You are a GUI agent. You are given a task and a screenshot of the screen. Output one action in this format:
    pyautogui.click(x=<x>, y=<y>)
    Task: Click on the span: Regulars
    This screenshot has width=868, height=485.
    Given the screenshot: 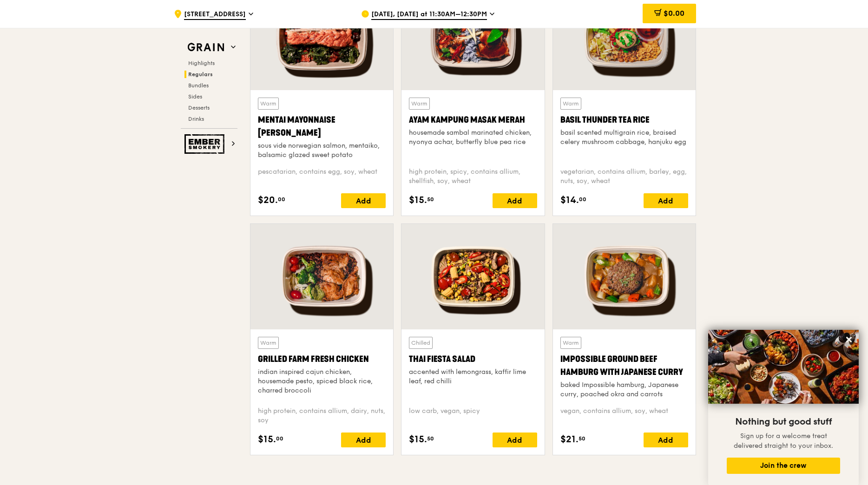 What is the action you would take?
    pyautogui.click(x=201, y=75)
    